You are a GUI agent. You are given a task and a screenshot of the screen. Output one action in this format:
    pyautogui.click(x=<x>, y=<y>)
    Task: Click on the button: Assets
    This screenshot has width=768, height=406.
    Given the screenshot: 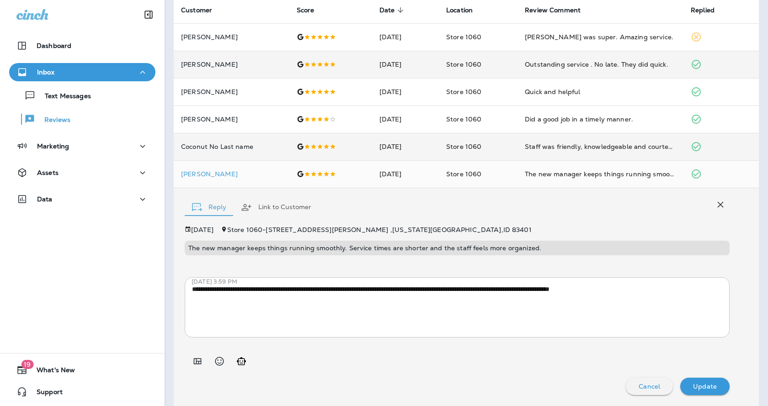 What is the action you would take?
    pyautogui.click(x=82, y=173)
    